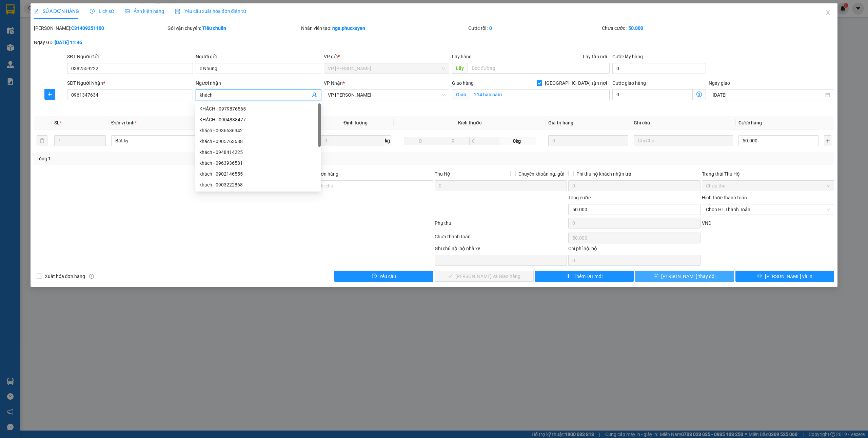  What do you see at coordinates (629, 83) in the screenshot?
I see `label: Cước giao hàng` at bounding box center [629, 83].